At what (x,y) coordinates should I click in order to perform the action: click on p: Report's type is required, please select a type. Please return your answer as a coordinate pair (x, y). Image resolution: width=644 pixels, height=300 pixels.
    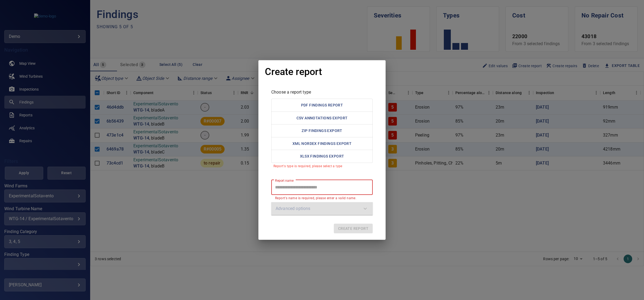
    Looking at the image, I should click on (323, 166).